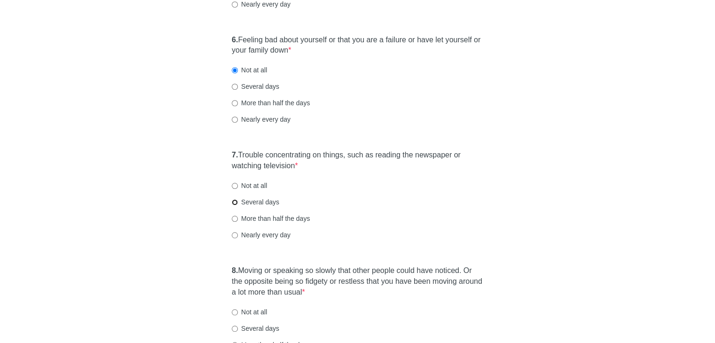 Image resolution: width=715 pixels, height=343 pixels. Describe the element at coordinates (357, 161) in the screenshot. I see `label: Trouble concentrating on things, such as reading the newspaper or watching television` at that location.